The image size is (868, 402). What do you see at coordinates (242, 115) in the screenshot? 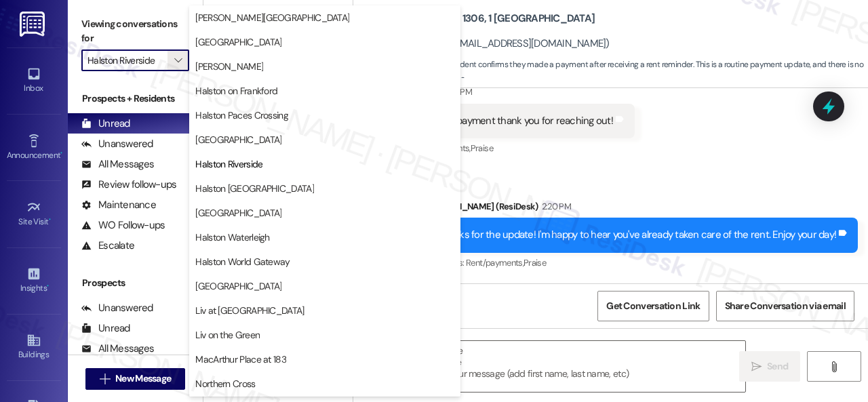
I see `span: Halston Paces Crossing` at bounding box center [242, 115].